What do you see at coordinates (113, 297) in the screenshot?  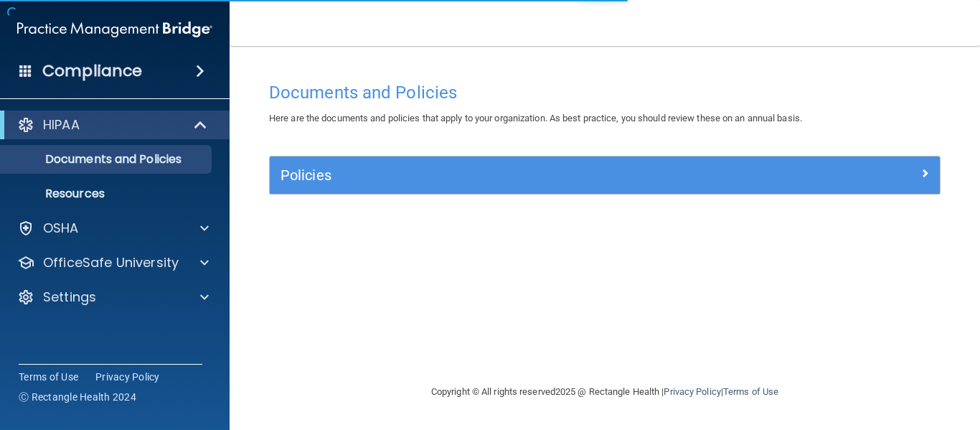 I see `a: Settings` at bounding box center [113, 297].